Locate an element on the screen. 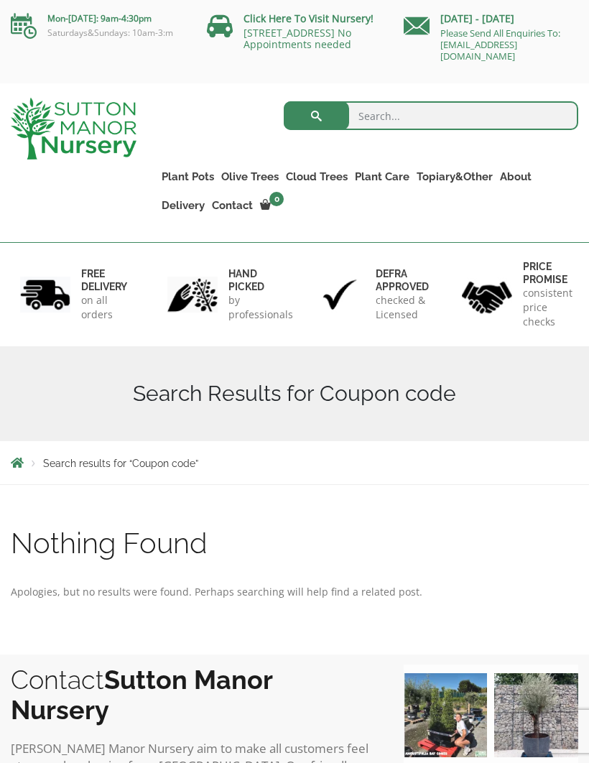  input: Search... is located at coordinates (431, 116).